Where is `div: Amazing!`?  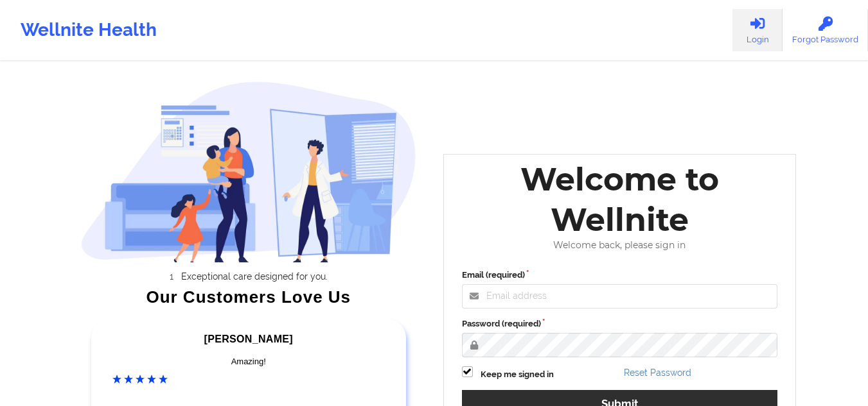 div: Amazing! is located at coordinates (249, 362).